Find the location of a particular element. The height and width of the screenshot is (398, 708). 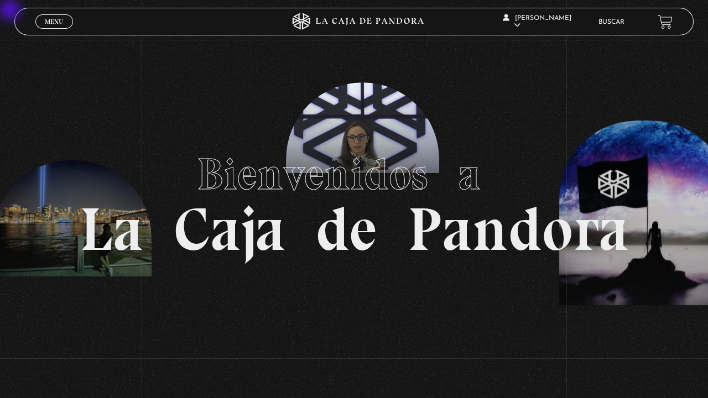

span: Menu is located at coordinates (54, 22).